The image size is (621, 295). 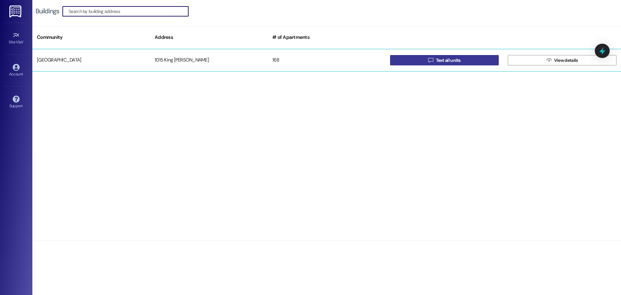 What do you see at coordinates (327, 37) in the screenshot?
I see `div: # of Apartments` at bounding box center [327, 37].